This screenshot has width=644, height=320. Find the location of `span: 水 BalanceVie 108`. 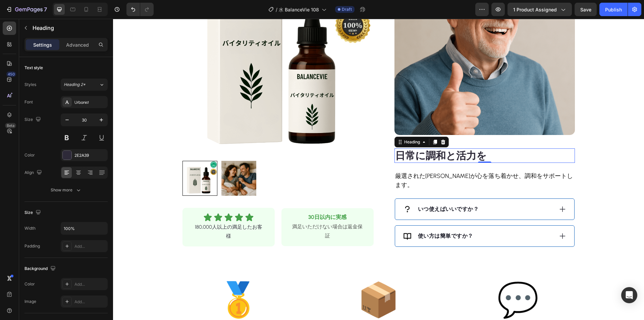

span: 水 BalanceVie 108 is located at coordinates (299, 10).